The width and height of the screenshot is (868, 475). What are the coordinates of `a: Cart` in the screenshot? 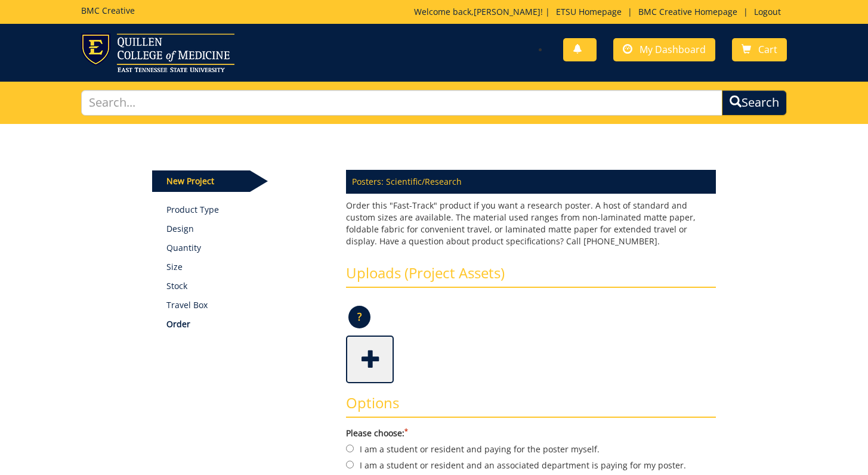 It's located at (760, 50).